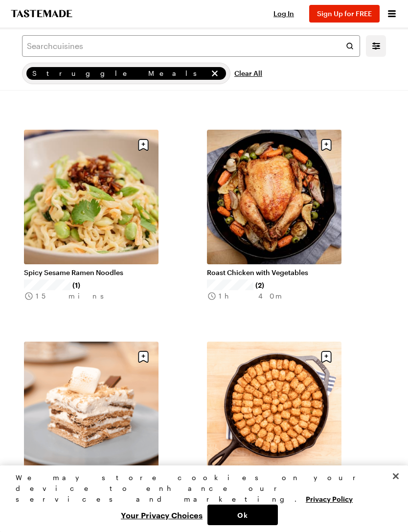  I want to click on button: remove Struggle Meals, so click(215, 74).